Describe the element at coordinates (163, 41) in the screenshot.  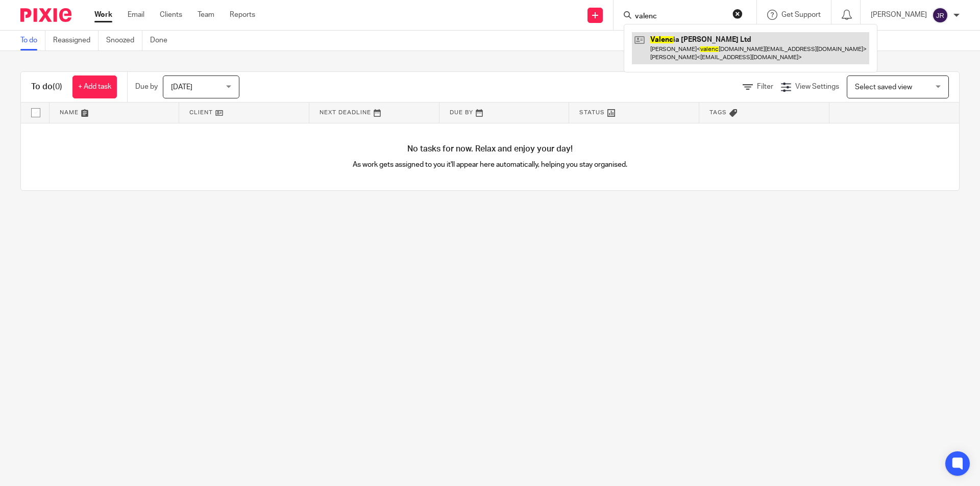
I see `a: Done` at that location.